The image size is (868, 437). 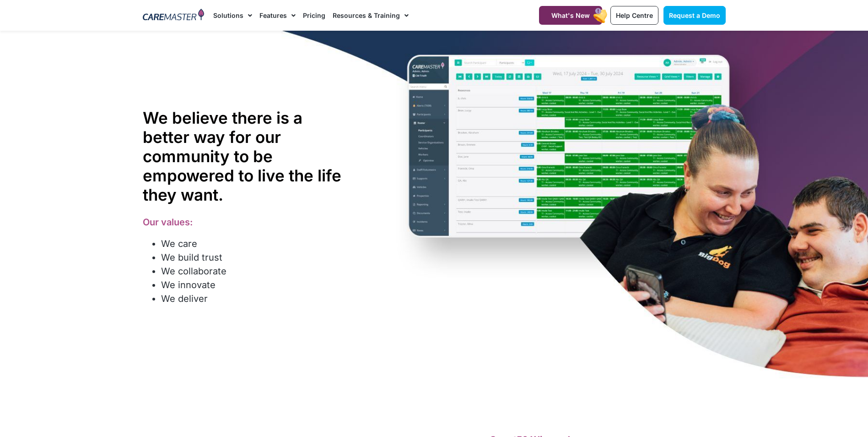 I want to click on span: What's New, so click(x=571, y=15).